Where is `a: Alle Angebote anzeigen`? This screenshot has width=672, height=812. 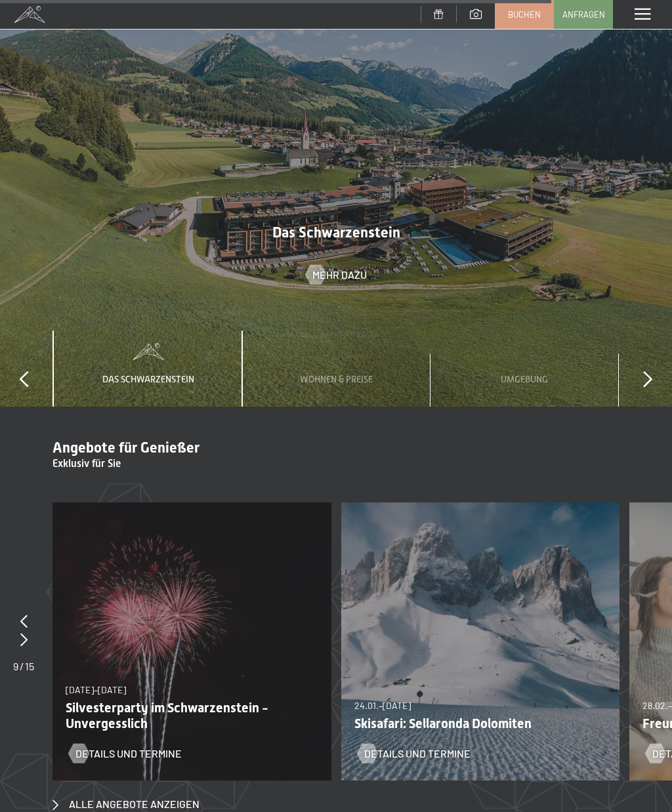
a: Alle Angebote anzeigen is located at coordinates (126, 804).